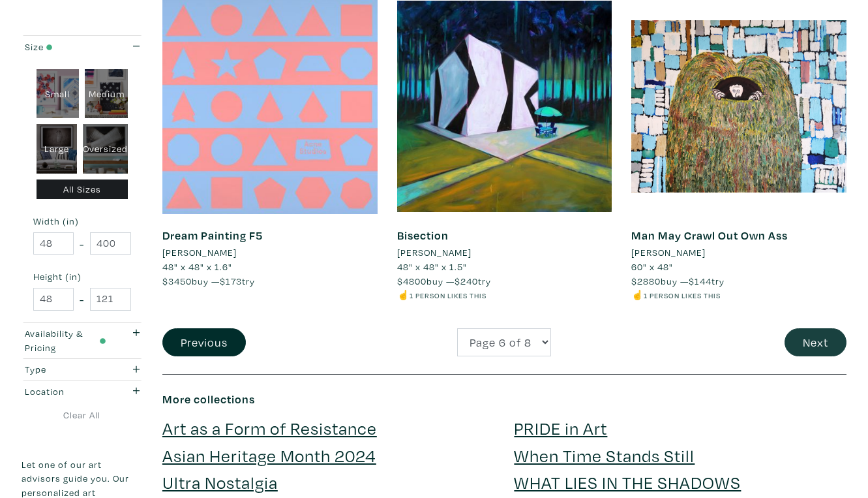  Describe the element at coordinates (105, 149) in the screenshot. I see `div: Oversized` at that location.